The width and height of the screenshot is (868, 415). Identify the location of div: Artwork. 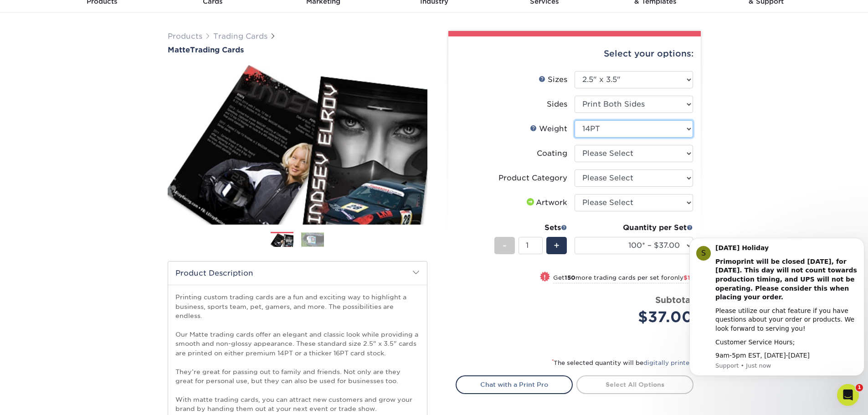
(545, 203).